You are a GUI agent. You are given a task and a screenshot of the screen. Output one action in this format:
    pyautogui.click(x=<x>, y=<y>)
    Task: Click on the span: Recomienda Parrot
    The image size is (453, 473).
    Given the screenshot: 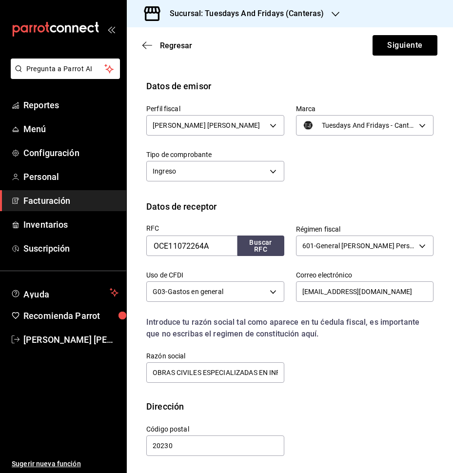 What is the action you would take?
    pyautogui.click(x=71, y=316)
    